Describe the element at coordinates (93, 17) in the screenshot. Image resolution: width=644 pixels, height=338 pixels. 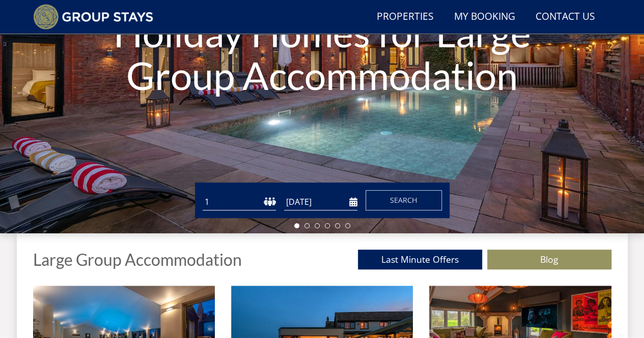
I see `img: Group Stays` at that location.